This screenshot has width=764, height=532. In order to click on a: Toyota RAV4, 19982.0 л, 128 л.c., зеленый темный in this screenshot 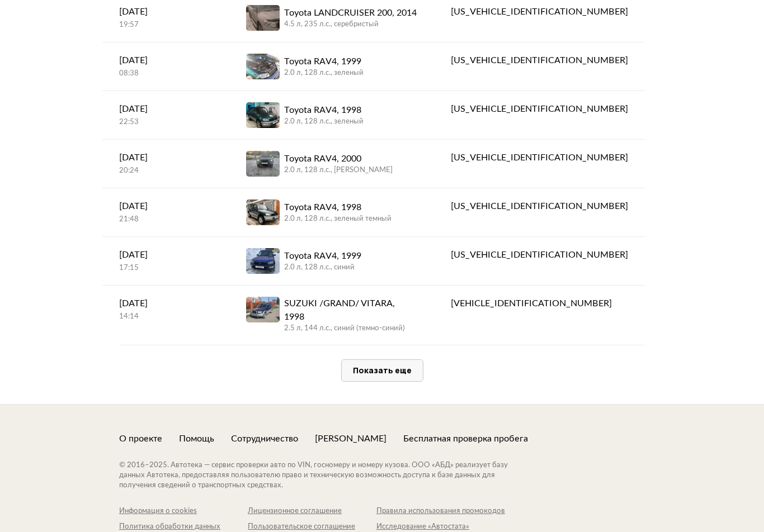, I will do `click(331, 212)`.